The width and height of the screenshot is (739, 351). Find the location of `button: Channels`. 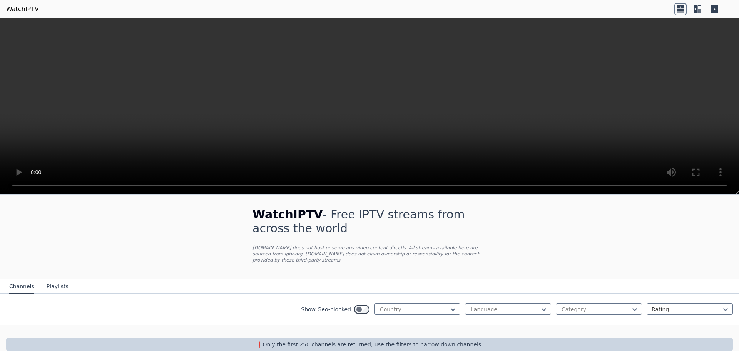

button: Channels is located at coordinates (22, 286).